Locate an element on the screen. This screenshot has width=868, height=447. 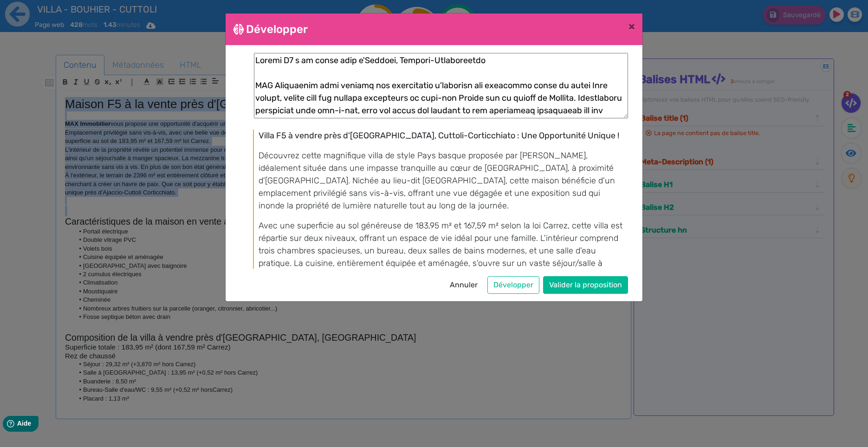
button: Close is located at coordinates (632, 27).